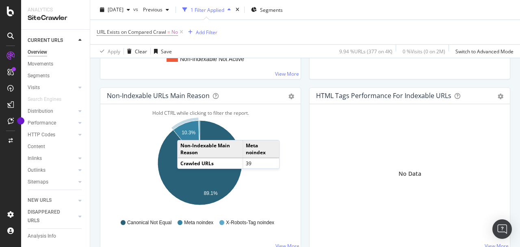 This screenshot has height=247, width=520. What do you see at coordinates (211, 193) in the screenshot?
I see `text: 89.1%` at bounding box center [211, 193].